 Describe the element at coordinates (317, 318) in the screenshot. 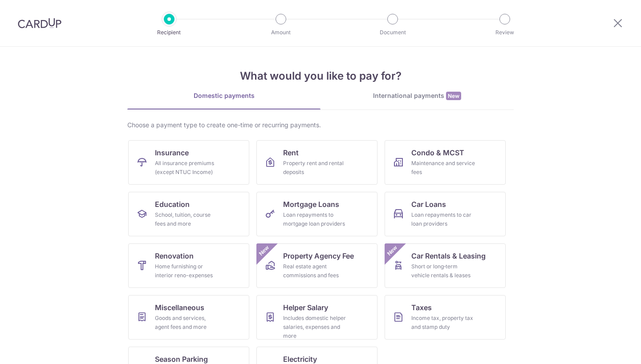

I see `a: Helper SalaryIncludes domestic helper salaries, expenses and more` at that location.